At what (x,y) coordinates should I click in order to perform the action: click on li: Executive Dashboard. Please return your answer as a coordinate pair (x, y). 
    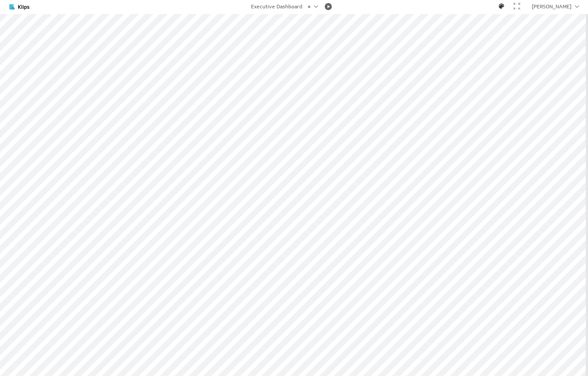
    Looking at the image, I should click on (310, 6).